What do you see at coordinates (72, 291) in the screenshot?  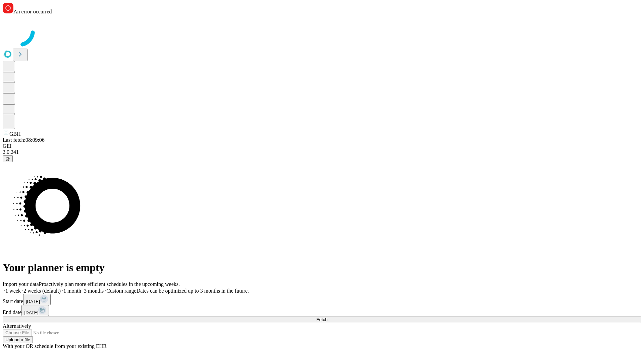 I see `span: 1 month` at bounding box center [72, 291].